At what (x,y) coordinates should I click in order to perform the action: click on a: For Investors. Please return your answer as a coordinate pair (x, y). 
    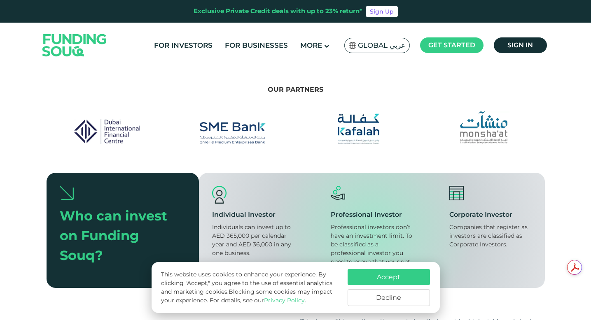
    Looking at the image, I should click on (183, 45).